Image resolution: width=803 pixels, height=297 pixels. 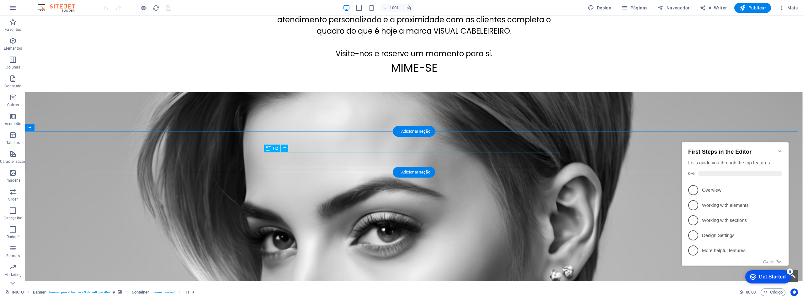 What do you see at coordinates (193, 292) in the screenshot?
I see `i: O elemento contém uma animação` at bounding box center [193, 292].